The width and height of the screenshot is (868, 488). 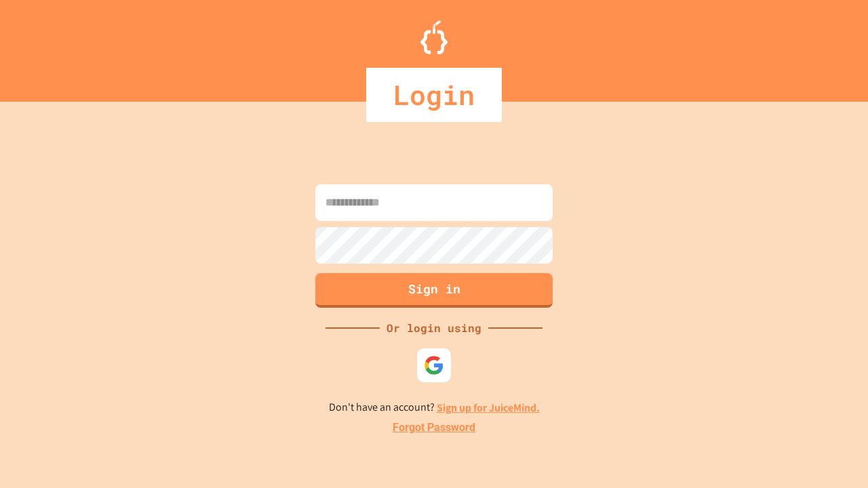 I want to click on img: google-icon.svg, so click(x=434, y=365).